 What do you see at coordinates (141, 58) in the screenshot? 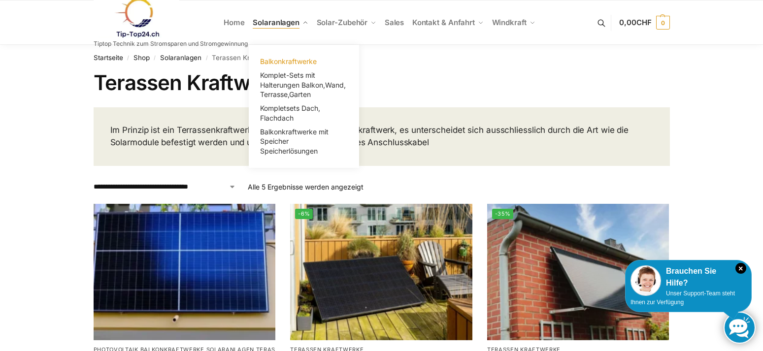
I see `a: Shop` at bounding box center [141, 58].